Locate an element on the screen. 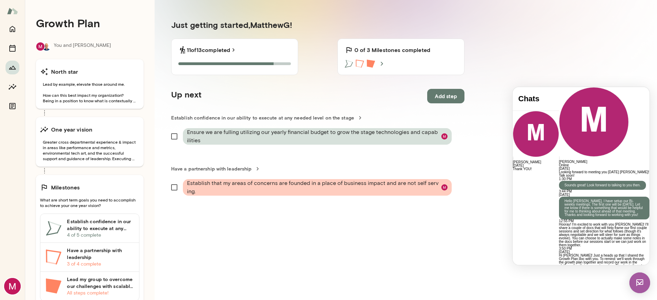 This screenshot has height=300, width=657. h5: Up next is located at coordinates (186, 96).